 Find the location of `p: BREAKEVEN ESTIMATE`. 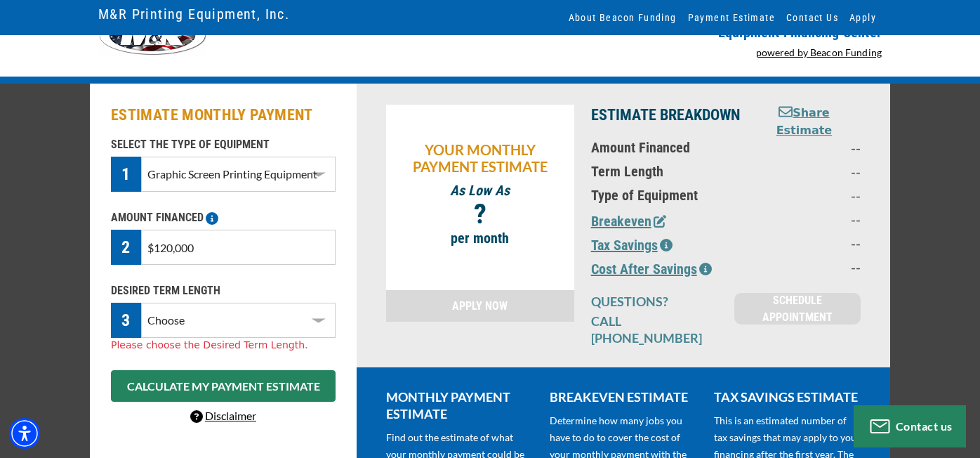

p: BREAKEVEN ESTIMATE is located at coordinates (622, 397).